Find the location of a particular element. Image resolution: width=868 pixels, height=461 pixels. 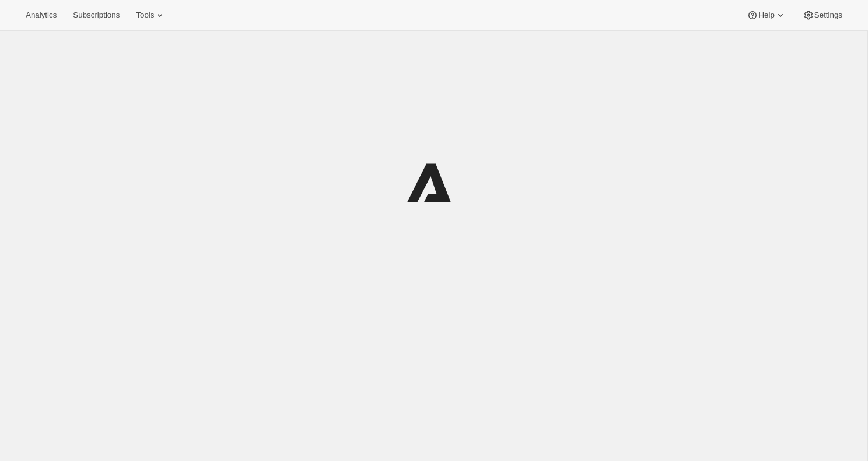

button: Analytics is located at coordinates (41, 16).